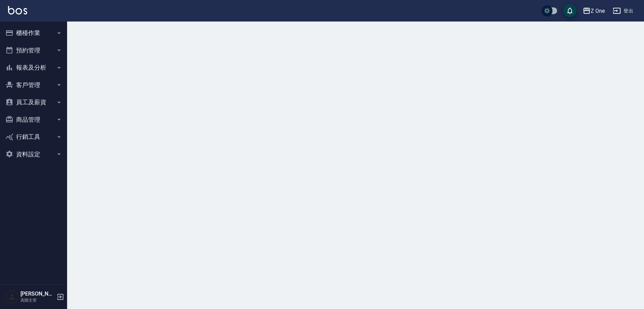  What do you see at coordinates (38, 300) in the screenshot?
I see `p: 高階主管` at bounding box center [38, 300].